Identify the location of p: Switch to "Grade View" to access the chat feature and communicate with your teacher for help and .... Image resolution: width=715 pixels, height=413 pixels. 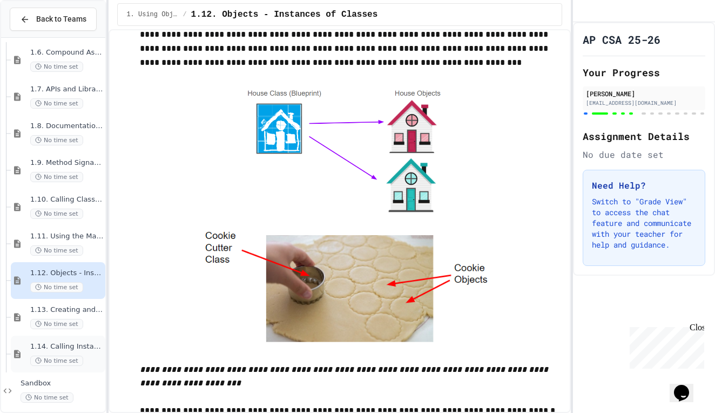
(644, 223).